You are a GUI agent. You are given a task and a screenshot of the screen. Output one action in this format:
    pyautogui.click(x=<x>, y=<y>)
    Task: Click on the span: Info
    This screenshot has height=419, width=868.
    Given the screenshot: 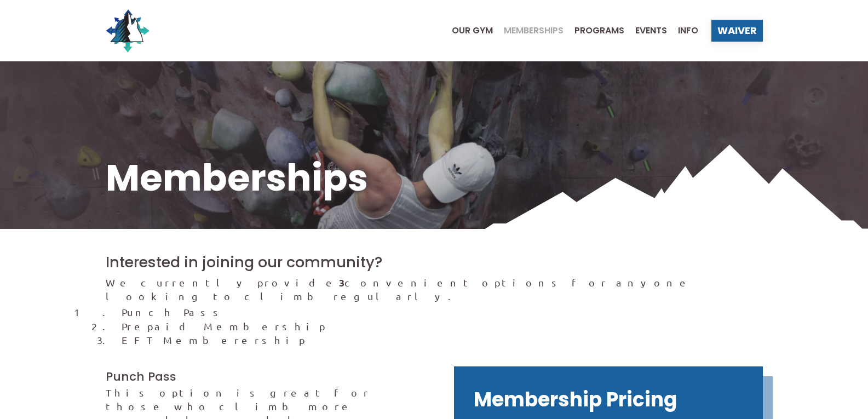 What is the action you would take?
    pyautogui.click(x=688, y=31)
    